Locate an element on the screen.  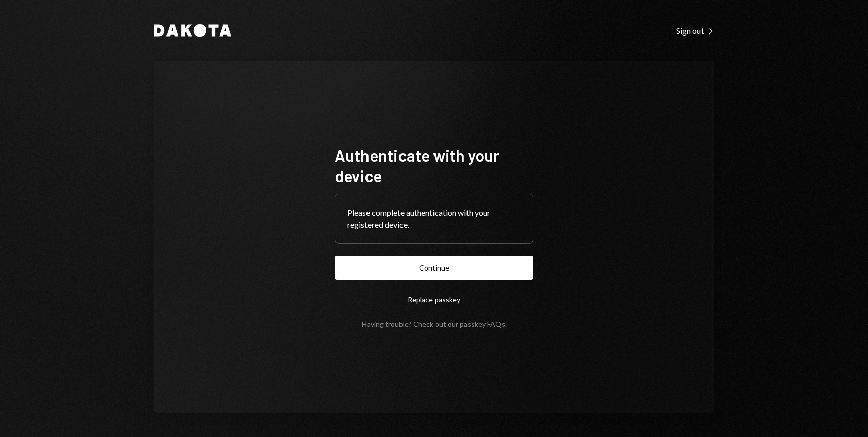
a: passkey FAQs is located at coordinates (482, 324).